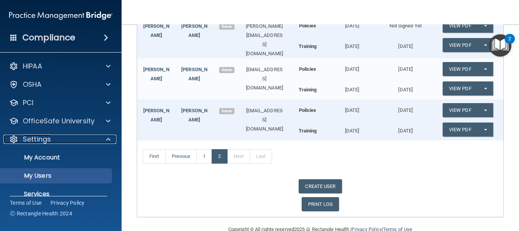  What do you see at coordinates (60, 84) in the screenshot?
I see `a: OSHA` at bounding box center [60, 84].